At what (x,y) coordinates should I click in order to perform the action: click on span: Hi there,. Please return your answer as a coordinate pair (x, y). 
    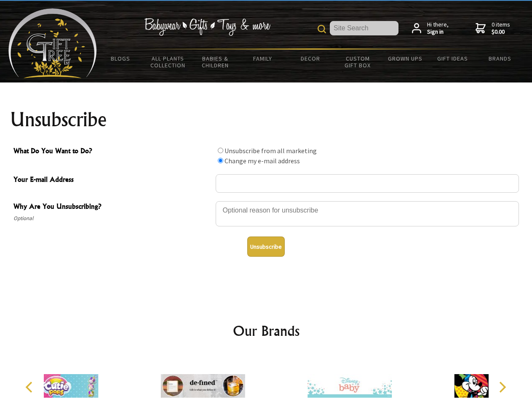
    Looking at the image, I should click on (437, 28).